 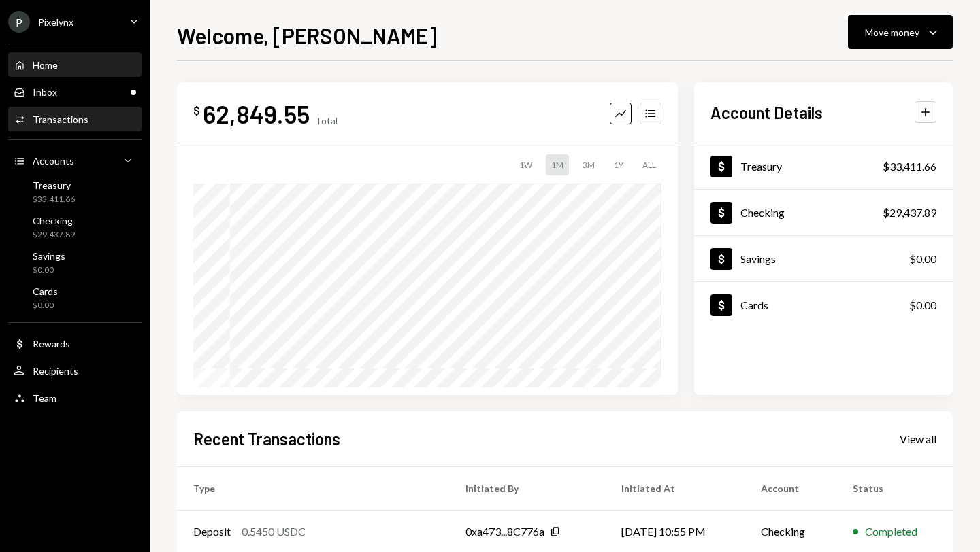 I want to click on a: Rewards, so click(x=75, y=343).